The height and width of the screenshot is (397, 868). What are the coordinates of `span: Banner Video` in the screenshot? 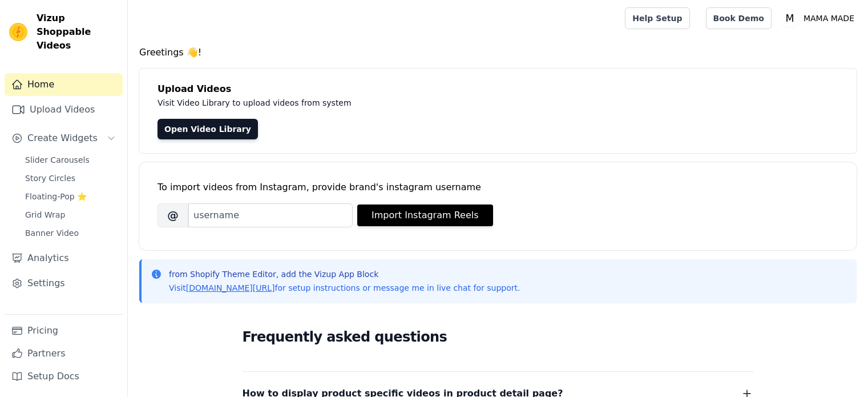 It's located at (52, 233).